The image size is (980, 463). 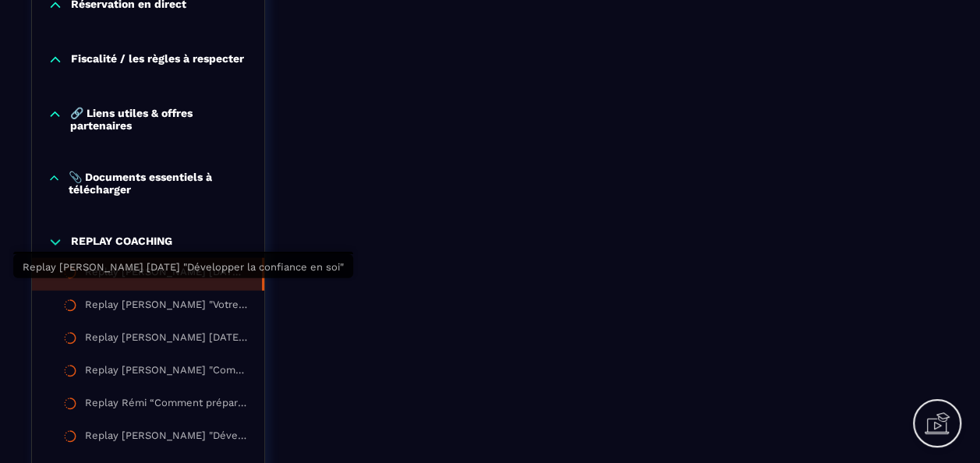 What do you see at coordinates (158, 60) in the screenshot?
I see `p: Fiscalité / les règles à respecter` at bounding box center [158, 60].